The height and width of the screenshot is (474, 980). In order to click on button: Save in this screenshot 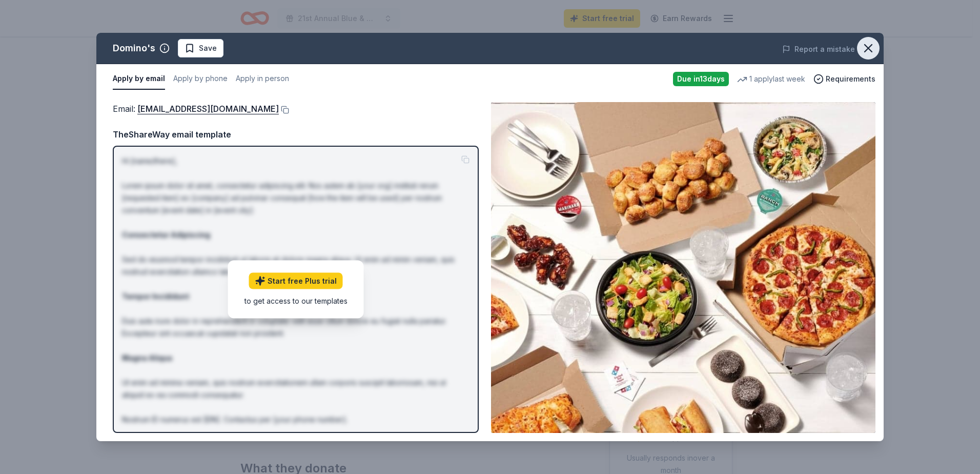, I will do `click(200, 48)`.